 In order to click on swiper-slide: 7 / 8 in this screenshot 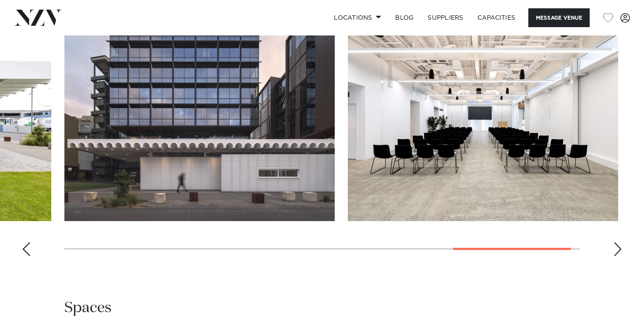, I will do `click(199, 122)`.